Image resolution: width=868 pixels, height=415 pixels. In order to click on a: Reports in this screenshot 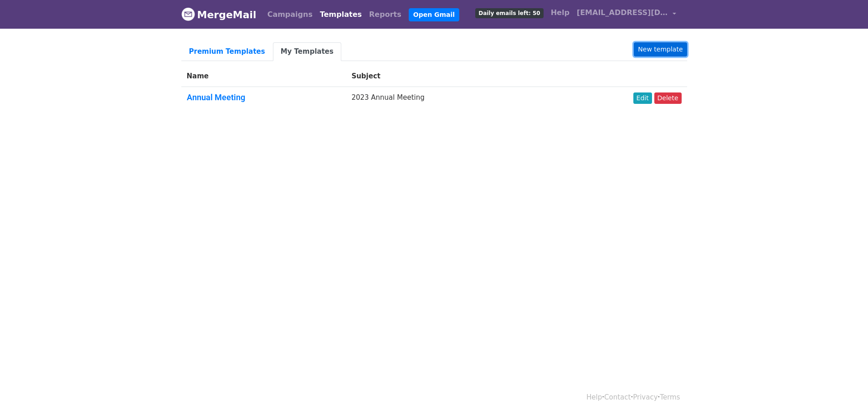, I will do `click(385, 15)`.